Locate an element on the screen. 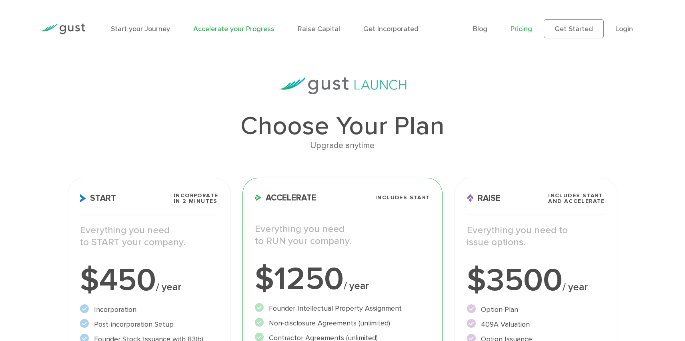 This screenshot has width=685, height=341. img: Raise Icon is located at coordinates (470, 198).